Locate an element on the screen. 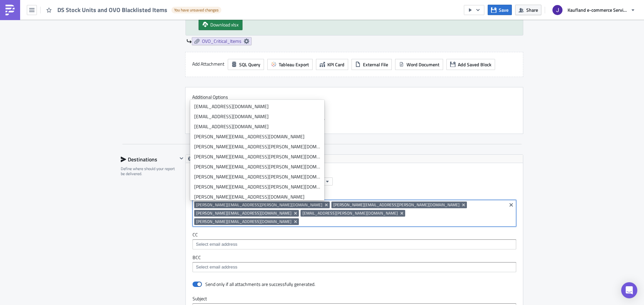 The height and width of the screenshot is (305, 644). button: Save is located at coordinates (500, 9).